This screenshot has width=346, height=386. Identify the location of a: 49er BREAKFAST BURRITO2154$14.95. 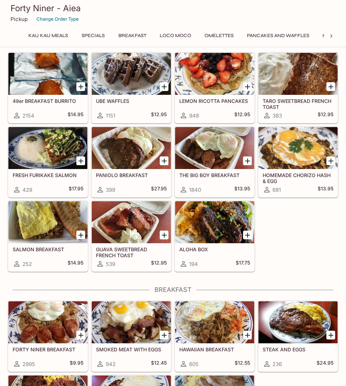
(48, 88).